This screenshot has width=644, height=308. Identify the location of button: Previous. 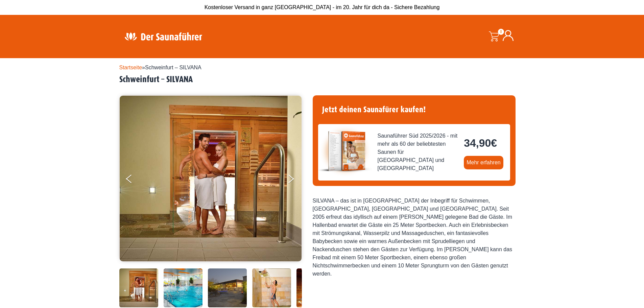
(134, 180).